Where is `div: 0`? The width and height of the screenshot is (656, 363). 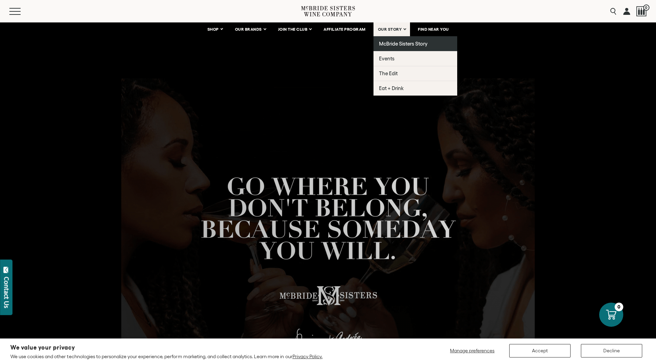 div: 0 is located at coordinates (619, 307).